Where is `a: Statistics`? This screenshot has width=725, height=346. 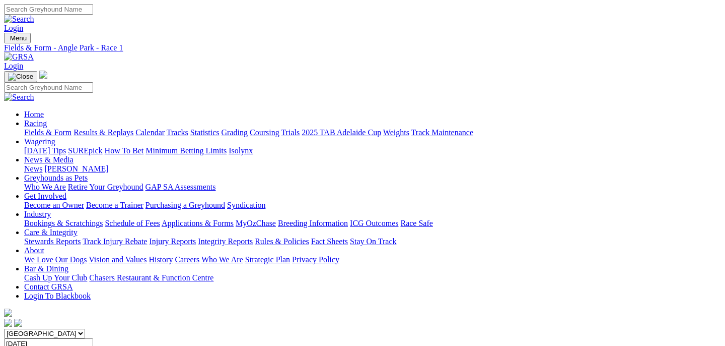
a: Statistics is located at coordinates (205, 132).